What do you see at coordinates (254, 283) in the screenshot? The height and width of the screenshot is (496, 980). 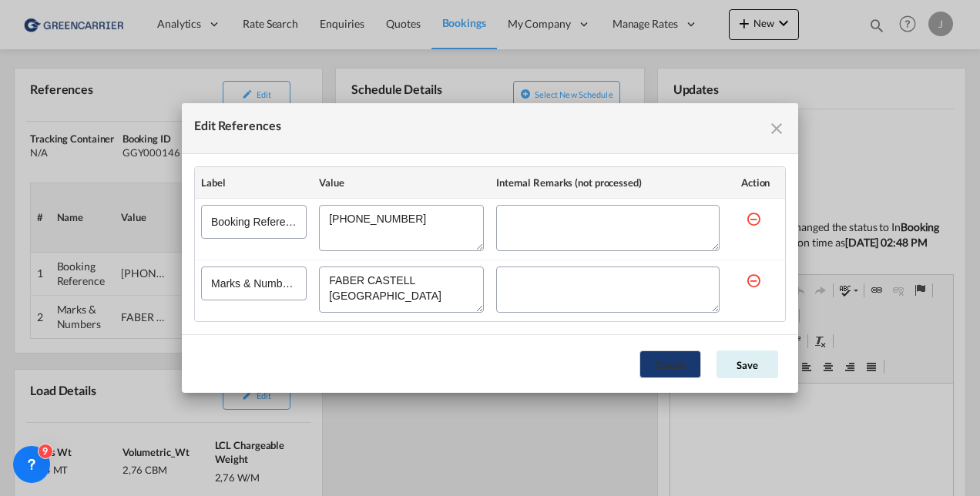 I see `input: Marks & Numbers` at bounding box center [254, 283].